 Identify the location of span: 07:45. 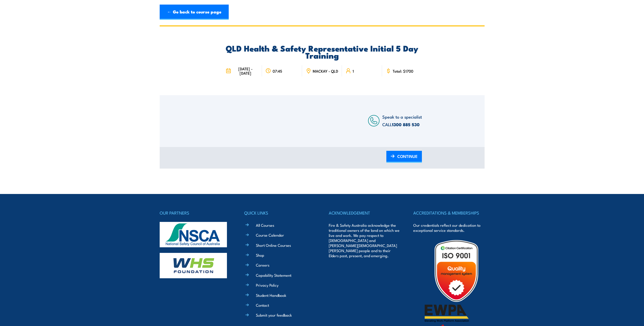
(277, 71).